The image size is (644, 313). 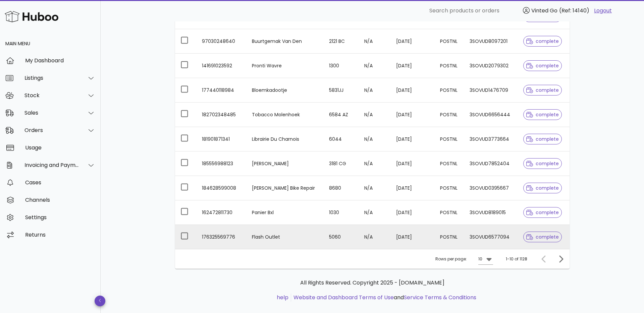 What do you see at coordinates (342, 212) in the screenshot?
I see `td: 1030` at bounding box center [342, 212].